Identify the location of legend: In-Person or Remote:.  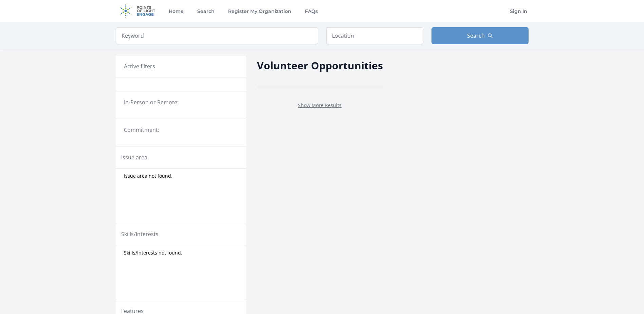
(181, 102).